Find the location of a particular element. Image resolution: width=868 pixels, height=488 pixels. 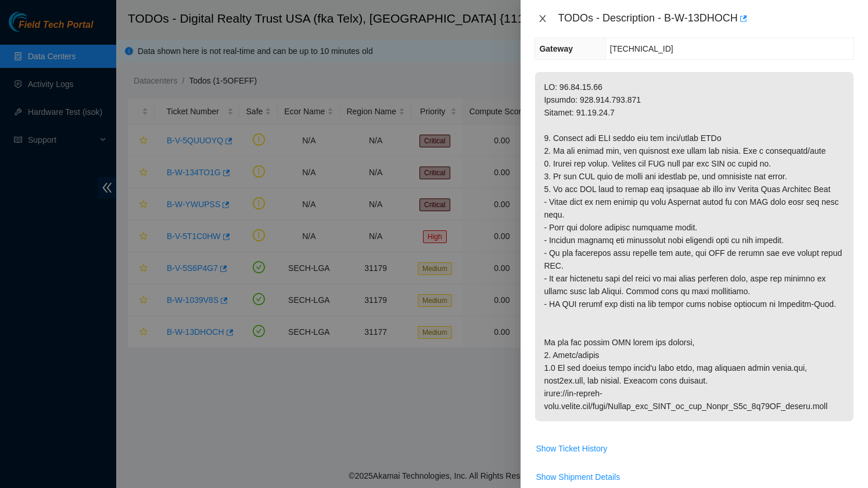

button: Show Ticket History is located at coordinates (571, 448).